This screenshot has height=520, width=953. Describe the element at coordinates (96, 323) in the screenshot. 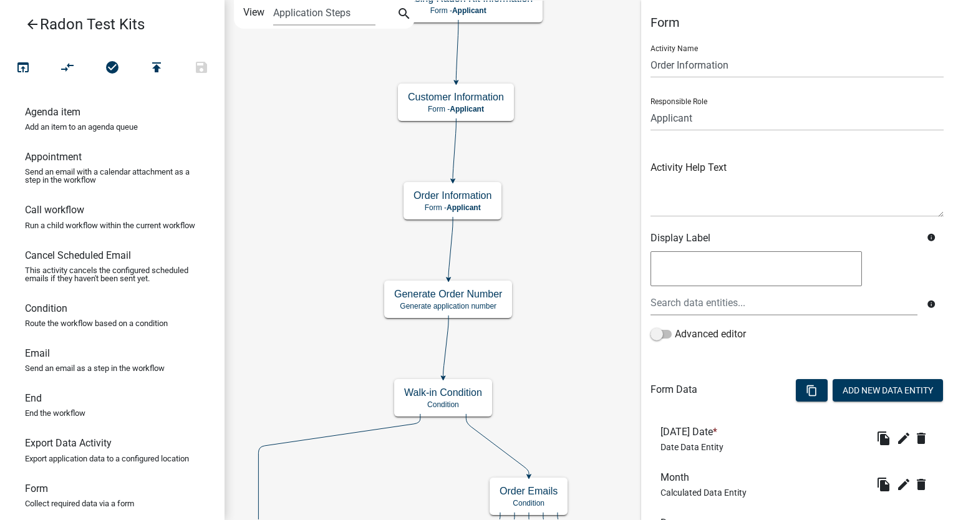

I see `p: Route the workflow based on a condition` at that location.